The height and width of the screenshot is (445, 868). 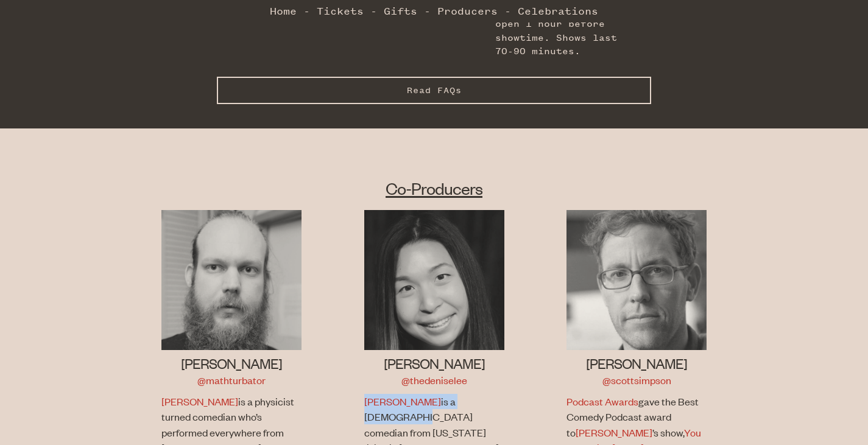 What do you see at coordinates (602, 401) in the screenshot?
I see `a: Podcast Awards` at bounding box center [602, 401].